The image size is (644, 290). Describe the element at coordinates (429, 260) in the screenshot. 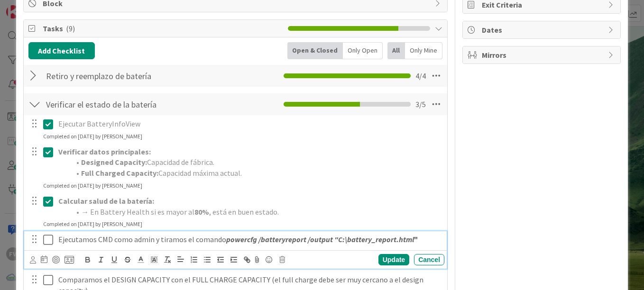

I see `div: Cancel` at that location.